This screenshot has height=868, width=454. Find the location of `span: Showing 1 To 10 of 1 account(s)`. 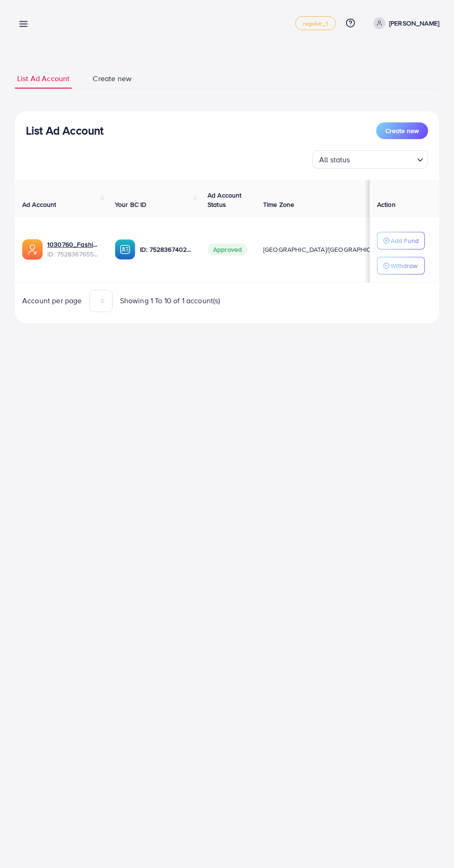

span: Showing 1 To 10 of 1 account(s) is located at coordinates (170, 301).